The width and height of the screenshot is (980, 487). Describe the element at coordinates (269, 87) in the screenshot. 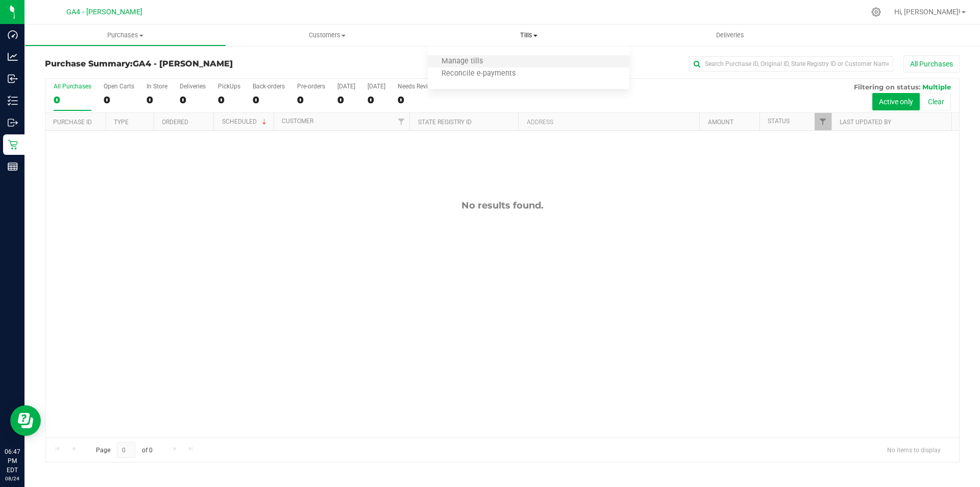

I see `div: Back-orders` at that location.